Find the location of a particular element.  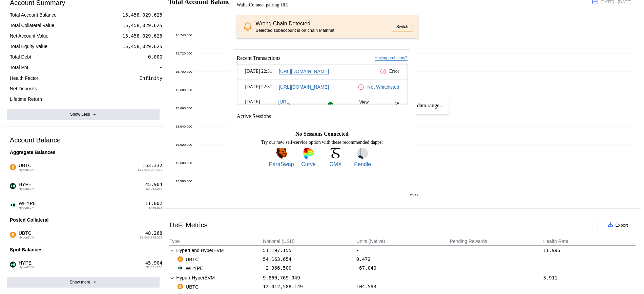

div: Error is located at coordinates (390, 72).